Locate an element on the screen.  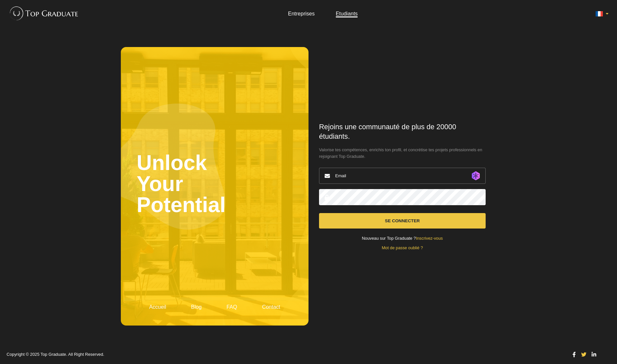
h1: Rejoins une communauté de plus de 20000 étudiants. is located at coordinates (403, 132).